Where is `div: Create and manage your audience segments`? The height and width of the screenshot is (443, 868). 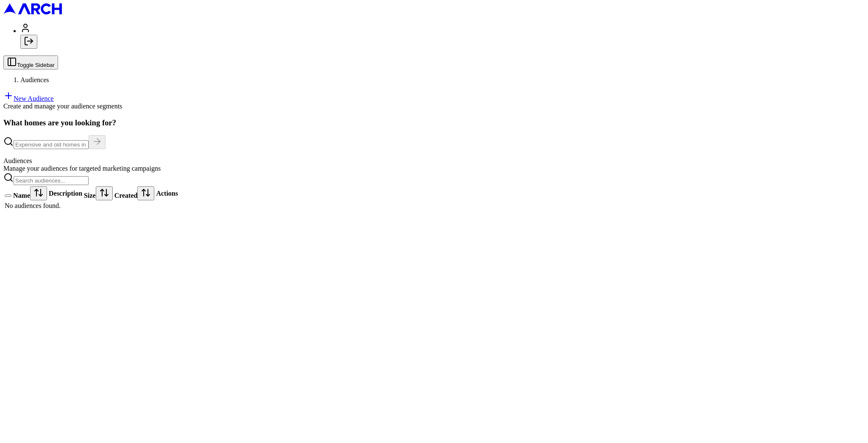 div: Create and manage your audience segments is located at coordinates (434, 106).